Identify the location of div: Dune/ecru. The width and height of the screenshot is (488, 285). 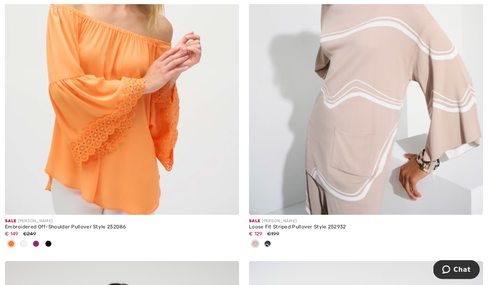
(255, 245).